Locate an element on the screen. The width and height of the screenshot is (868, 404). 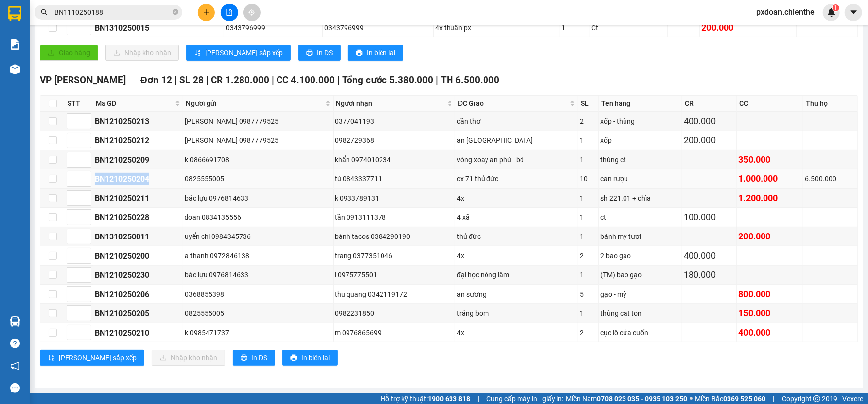
div: BN1210250200 is located at coordinates (138, 255).